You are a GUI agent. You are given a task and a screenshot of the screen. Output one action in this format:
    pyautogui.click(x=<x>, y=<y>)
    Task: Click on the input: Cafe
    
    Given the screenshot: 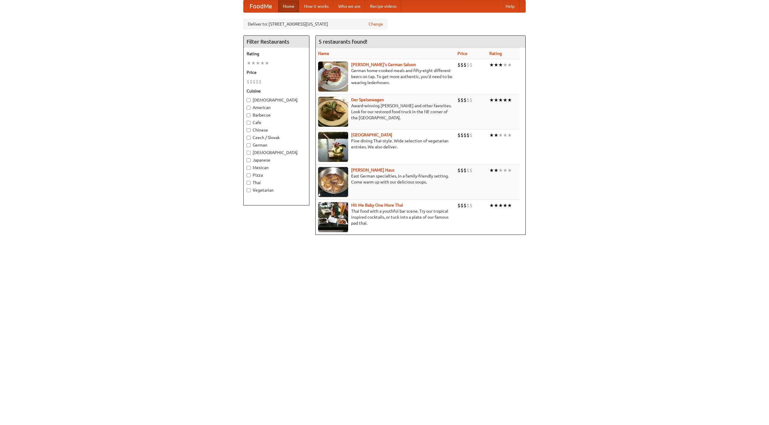 What is the action you would take?
    pyautogui.click(x=248, y=123)
    